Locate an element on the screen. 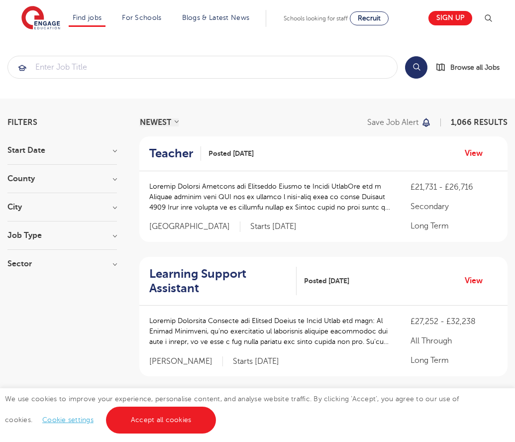  h3: Sector is located at coordinates (62, 264).